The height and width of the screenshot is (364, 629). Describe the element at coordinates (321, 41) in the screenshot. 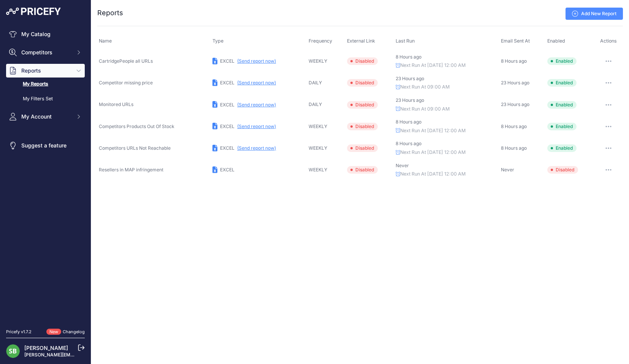

I see `span: Frequency` at that location.